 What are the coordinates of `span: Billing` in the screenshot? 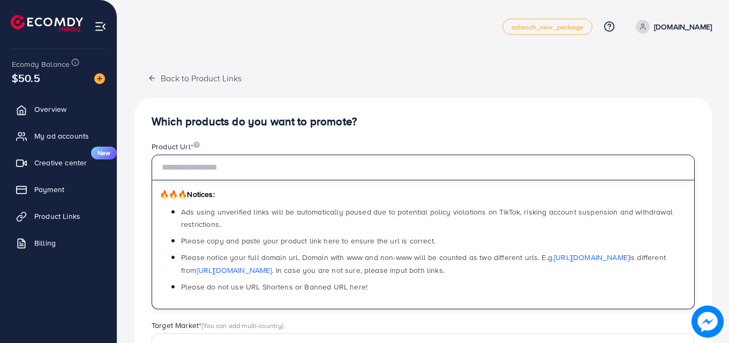 It's located at (45, 243).